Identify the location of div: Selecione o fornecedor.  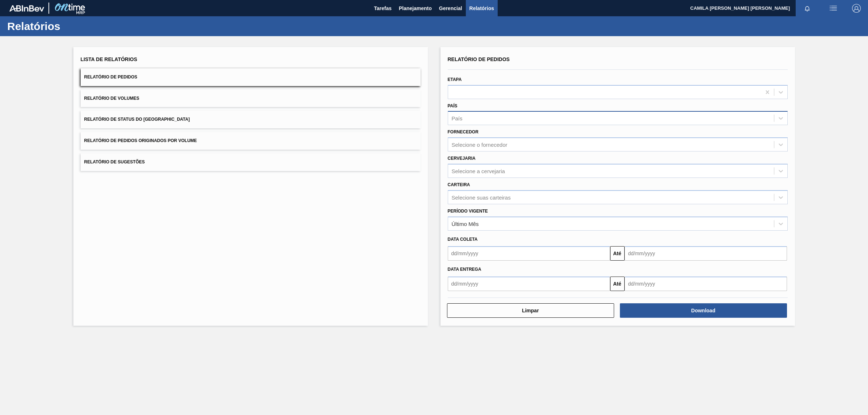
(479, 145).